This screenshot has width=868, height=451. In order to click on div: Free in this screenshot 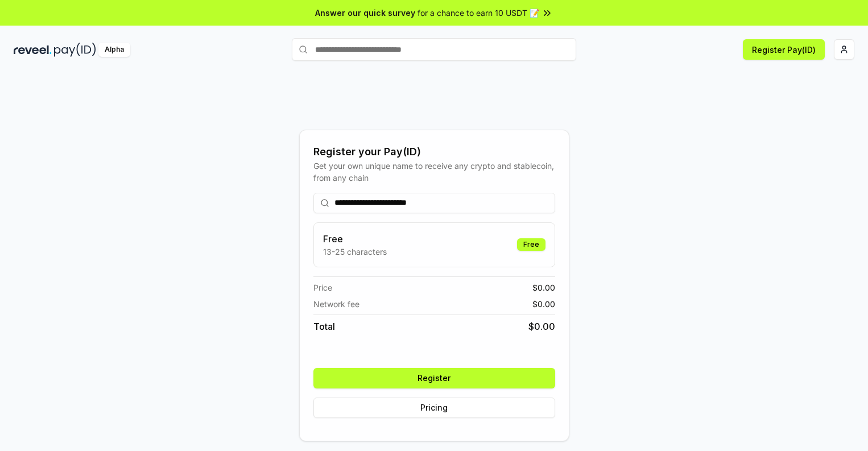, I will do `click(531, 244)`.